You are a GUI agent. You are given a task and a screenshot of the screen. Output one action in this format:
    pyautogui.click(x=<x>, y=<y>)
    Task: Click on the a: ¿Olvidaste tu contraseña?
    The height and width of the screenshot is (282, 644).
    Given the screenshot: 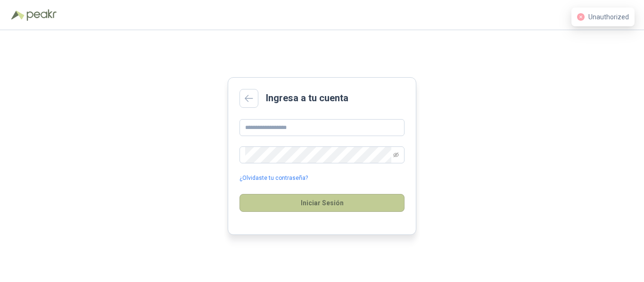 What is the action you would take?
    pyautogui.click(x=274, y=178)
    